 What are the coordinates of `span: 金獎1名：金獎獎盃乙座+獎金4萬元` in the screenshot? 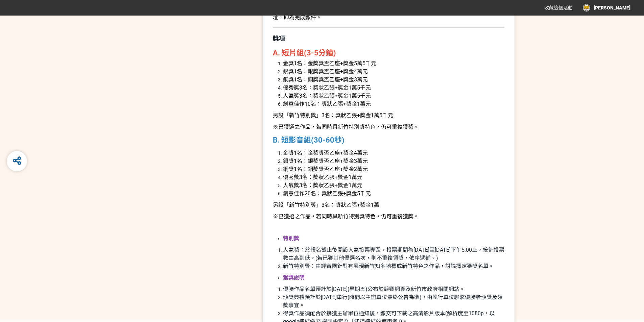 It's located at (325, 153).